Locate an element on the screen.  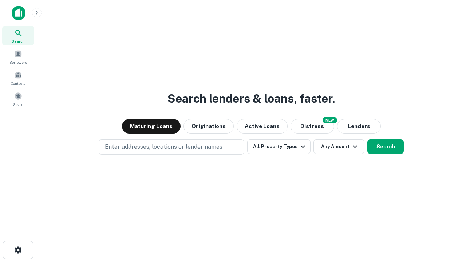
button: Originations is located at coordinates (208, 126).